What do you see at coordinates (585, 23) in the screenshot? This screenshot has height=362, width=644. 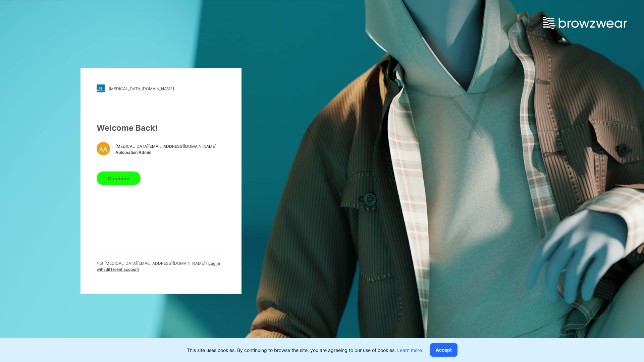 I see `img: browzwear-logo.e42bd6dac1945053ebaf764b6aa21510.svg` at bounding box center [585, 23].